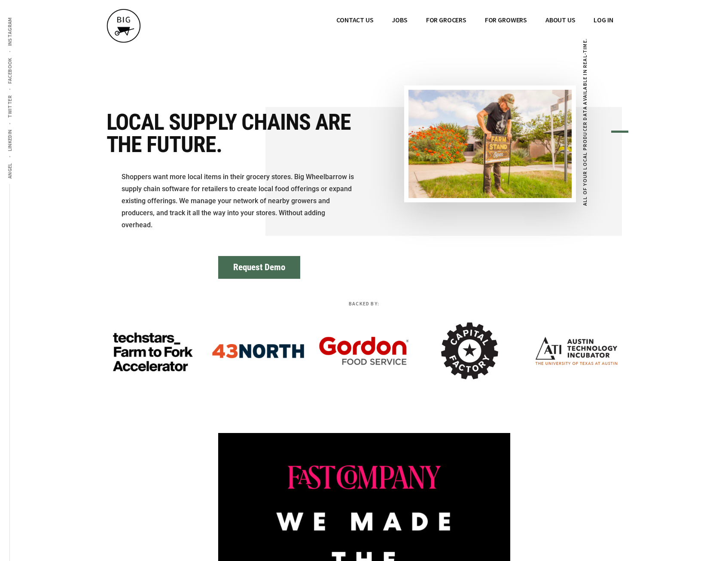  What do you see at coordinates (259, 267) in the screenshot?
I see `button: Request Demo` at bounding box center [259, 267].